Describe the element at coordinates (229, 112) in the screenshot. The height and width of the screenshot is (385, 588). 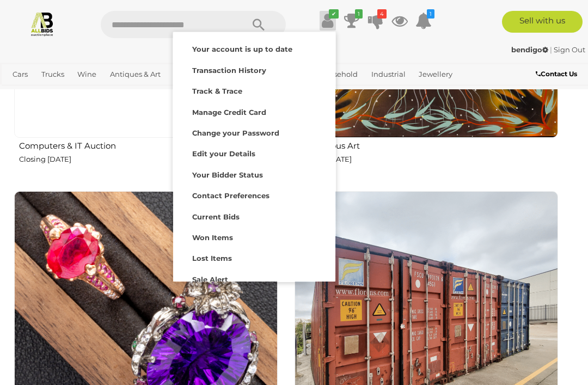
I see `strong: Manage Credit Card` at that location.